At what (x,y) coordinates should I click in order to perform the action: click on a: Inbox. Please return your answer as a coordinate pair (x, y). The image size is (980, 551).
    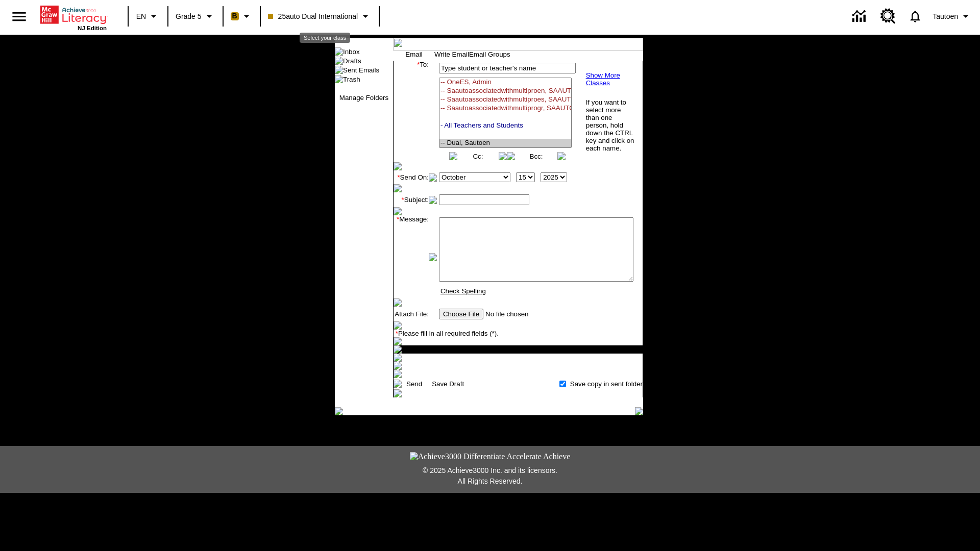
    Looking at the image, I should click on (351, 52).